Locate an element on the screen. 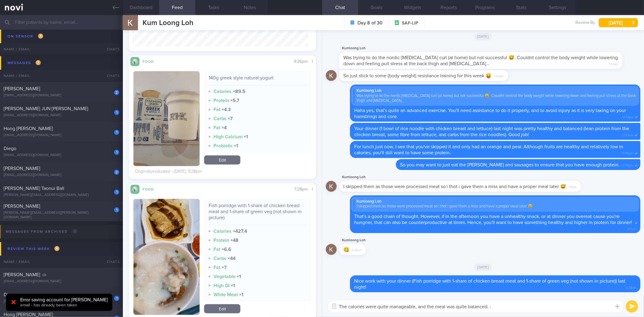 The width and height of the screenshot is (644, 317). span: 9 is located at coordinates (57, 248).